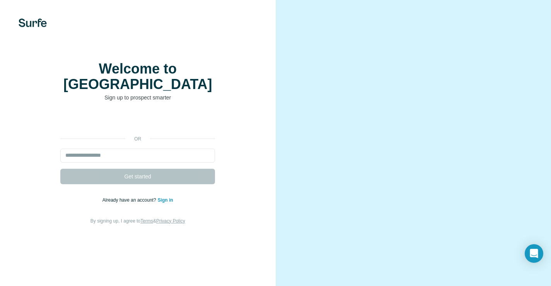 Image resolution: width=551 pixels, height=286 pixels. I want to click on img: Surfe's logo, so click(32, 23).